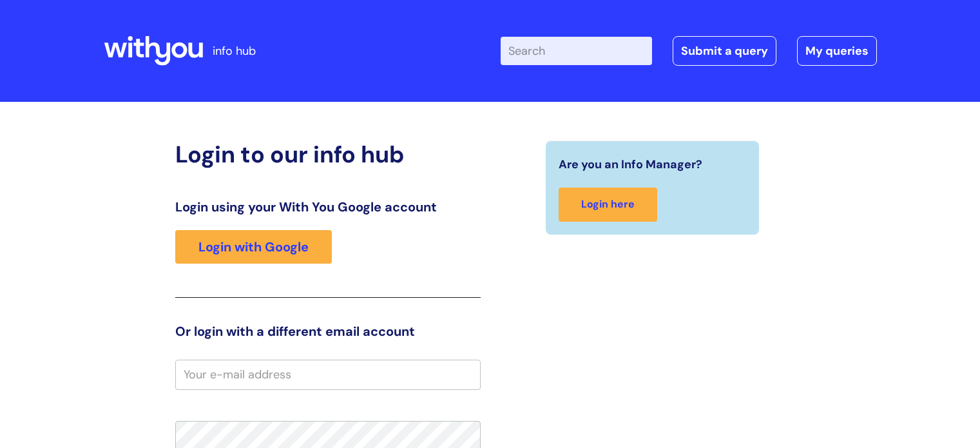  Describe the element at coordinates (837, 51) in the screenshot. I see `a: My queries` at that location.